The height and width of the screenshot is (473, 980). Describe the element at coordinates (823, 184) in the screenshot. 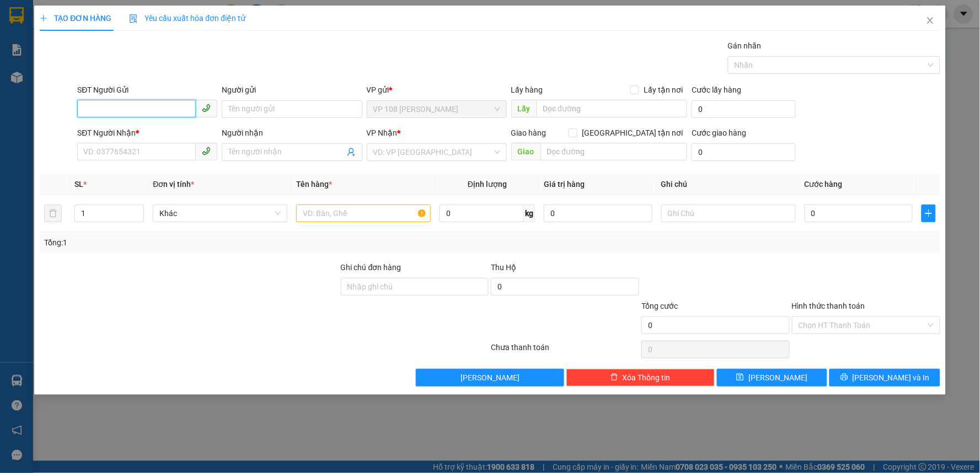

I see `span: Cước hàng` at that location.